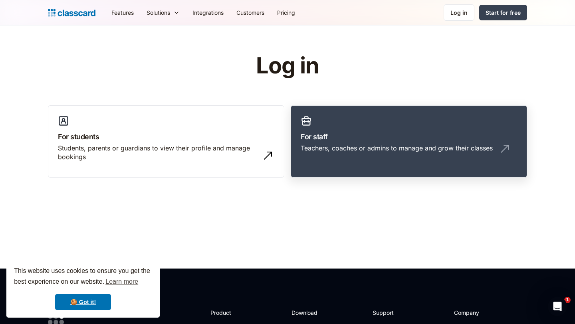  I want to click on a: Features, so click(123, 12).